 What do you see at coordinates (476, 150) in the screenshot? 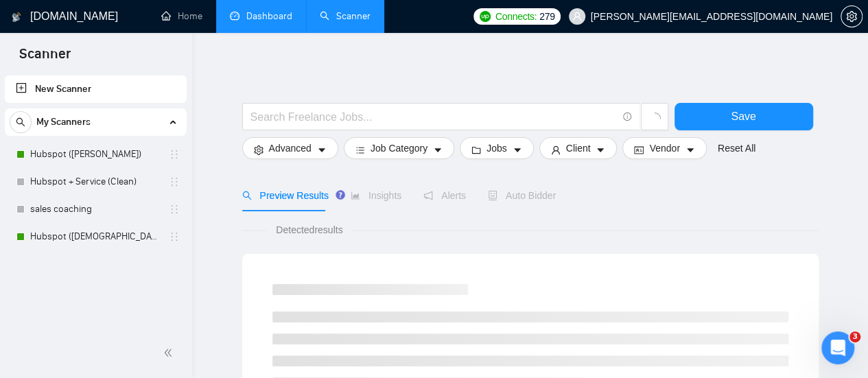
I see `span: folder` at bounding box center [476, 150].